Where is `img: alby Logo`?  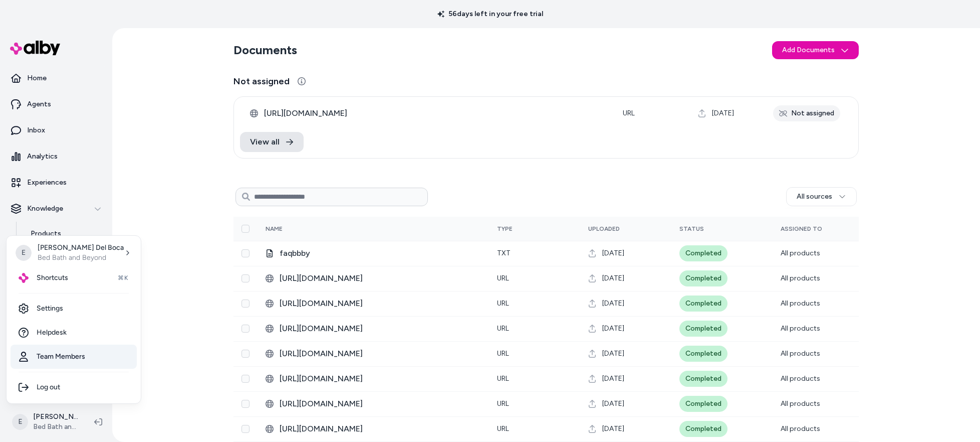
img: alby Logo is located at coordinates (24, 278).